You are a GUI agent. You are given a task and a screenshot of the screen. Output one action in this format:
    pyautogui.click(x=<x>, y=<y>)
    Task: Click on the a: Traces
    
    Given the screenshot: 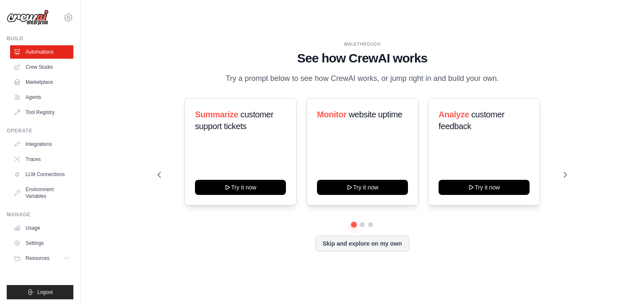 What is the action you would take?
    pyautogui.click(x=41, y=159)
    